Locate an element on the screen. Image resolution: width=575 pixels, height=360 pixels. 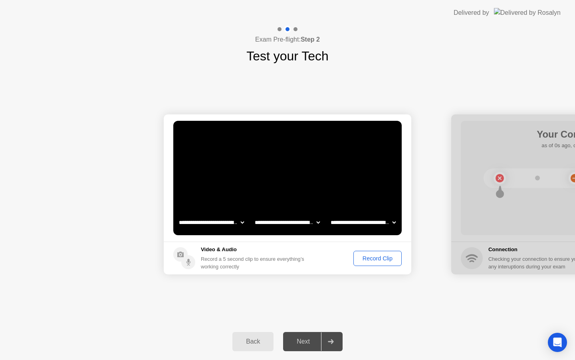
select: Available microphones is located at coordinates (363, 222).